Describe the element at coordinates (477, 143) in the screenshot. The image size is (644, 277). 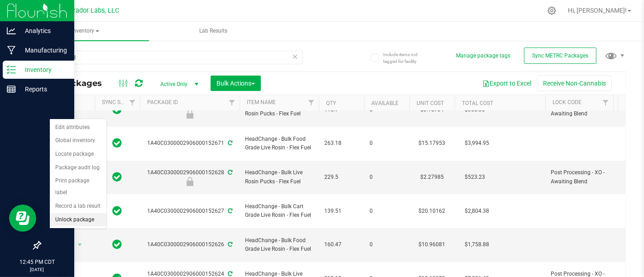
I see `span: $3,994.95` at that location.